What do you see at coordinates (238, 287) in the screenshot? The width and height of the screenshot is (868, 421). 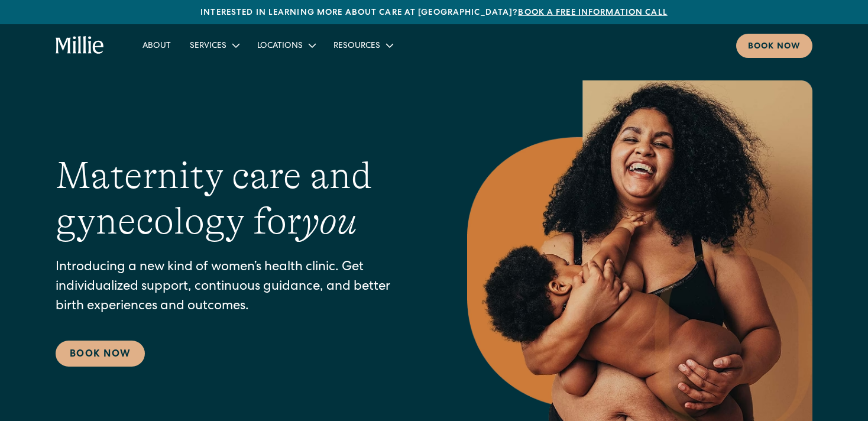 I see `p: Introducing a new kind of women’s health clinic. Get individualized support, continuous guidance,...` at bounding box center [238, 287].